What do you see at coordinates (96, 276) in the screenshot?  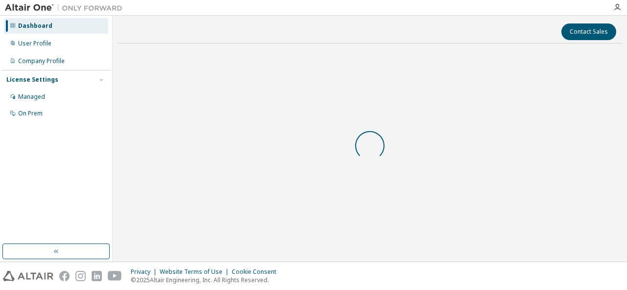 I see `img: linkedin.svg` at bounding box center [96, 276].